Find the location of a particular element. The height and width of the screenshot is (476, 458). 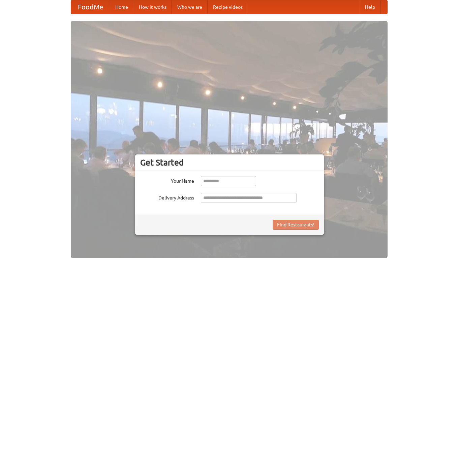

a: Who we are is located at coordinates (190, 7).